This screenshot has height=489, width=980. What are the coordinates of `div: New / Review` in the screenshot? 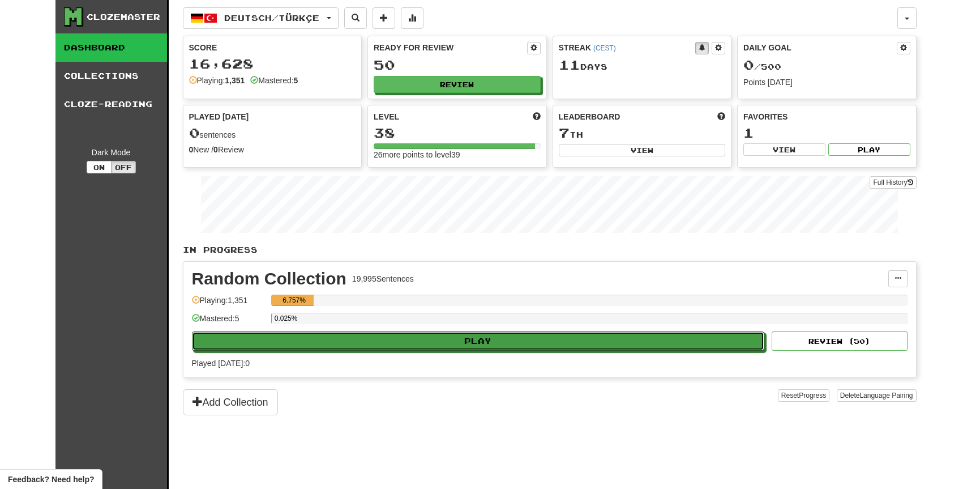 It's located at (272, 150).